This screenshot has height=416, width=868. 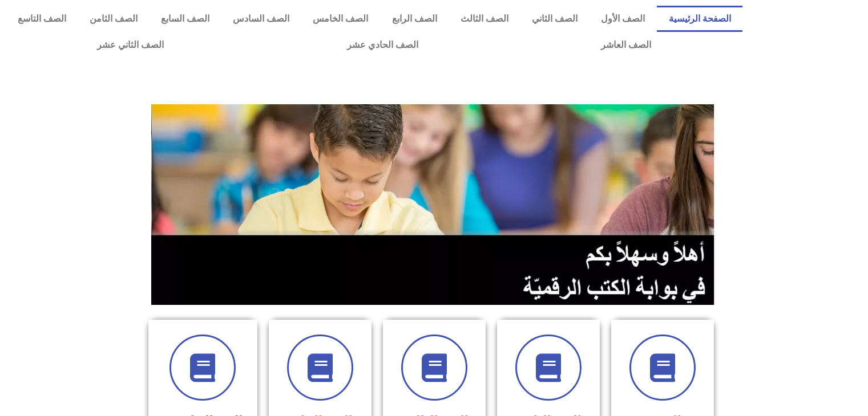 What do you see at coordinates (42, 19) in the screenshot?
I see `a: الصف التاسع` at bounding box center [42, 19].